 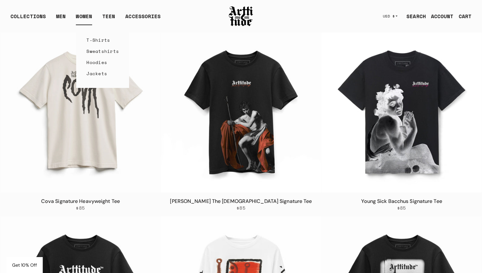 What do you see at coordinates (413, 16) in the screenshot?
I see `a: SEARCH` at bounding box center [413, 16].